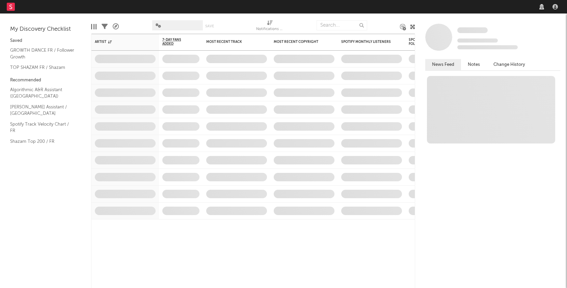  What do you see at coordinates (94, 27) in the screenshot?
I see `div: Edit Columns` at bounding box center [94, 27].